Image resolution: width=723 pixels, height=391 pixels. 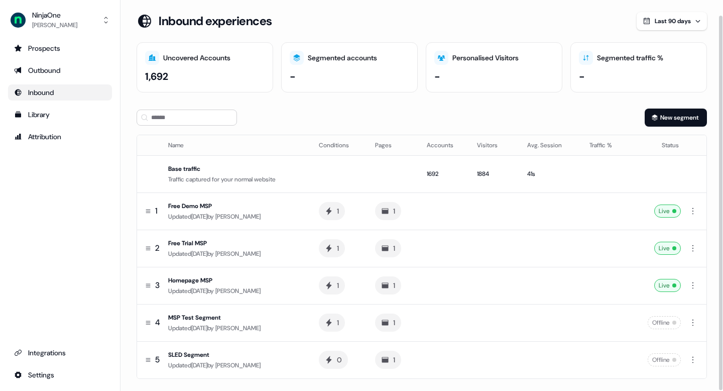 I want to click on div: 0, so click(x=340, y=360).